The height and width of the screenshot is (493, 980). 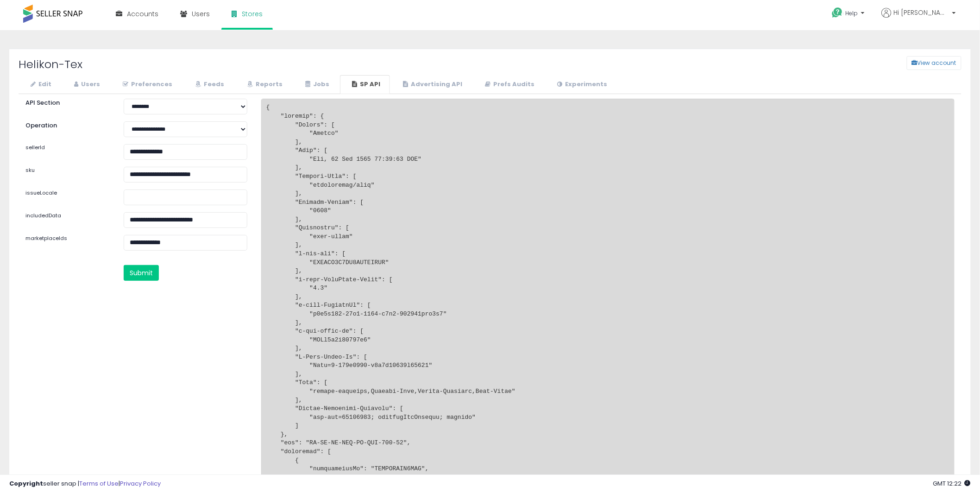 What do you see at coordinates (146, 84) in the screenshot?
I see `a: Preferences` at bounding box center [146, 84].